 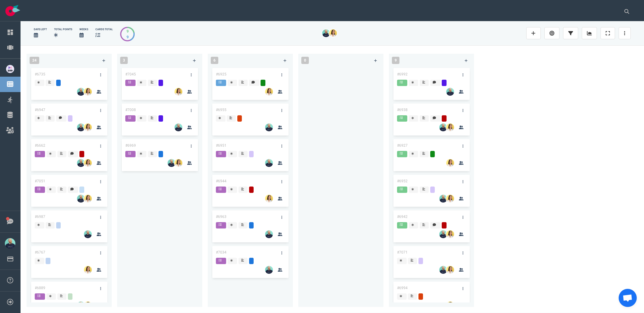 I want to click on a: #6938, so click(x=402, y=110).